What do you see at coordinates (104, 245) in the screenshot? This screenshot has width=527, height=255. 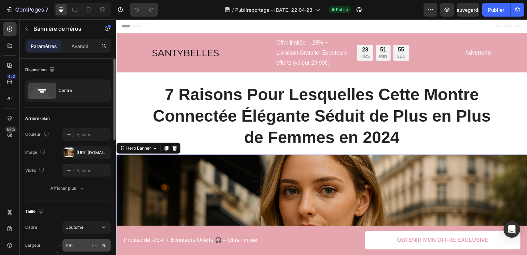 I see `button: Px` at bounding box center [104, 245].